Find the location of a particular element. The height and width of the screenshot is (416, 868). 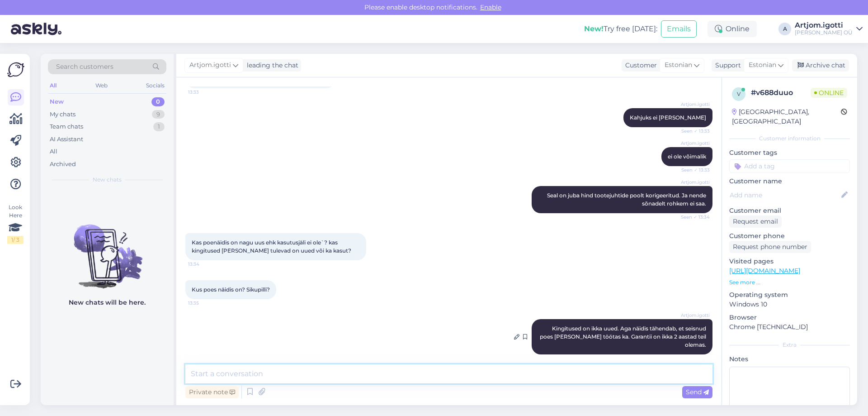

span: New chats is located at coordinates (107, 180).